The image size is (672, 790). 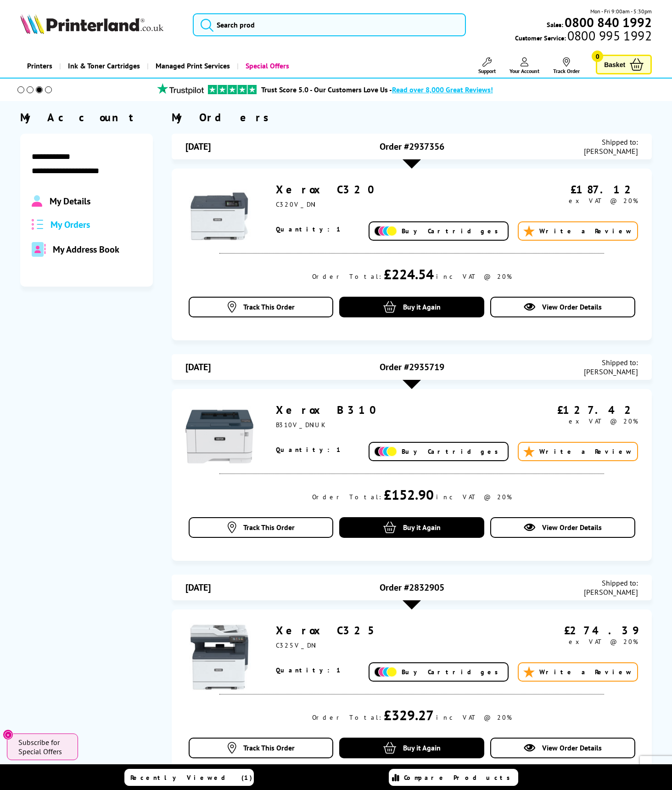 What do you see at coordinates (70, 201) in the screenshot?
I see `span: My Details` at bounding box center [70, 201].